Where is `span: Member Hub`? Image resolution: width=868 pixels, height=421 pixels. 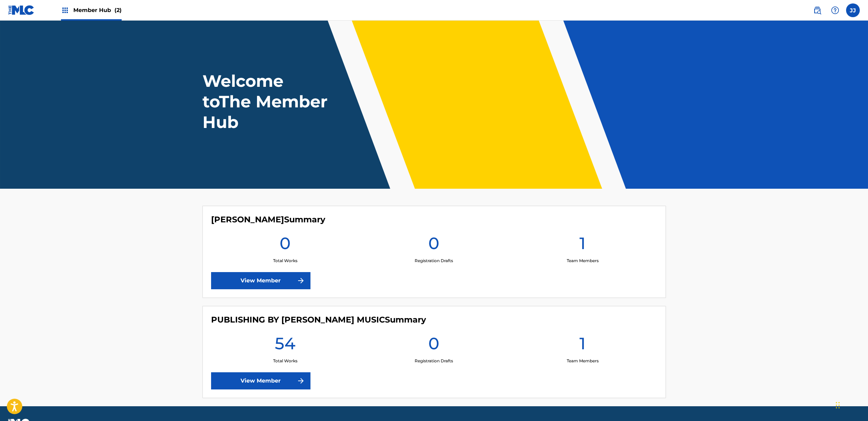
span: Member Hub is located at coordinates (98, 10).